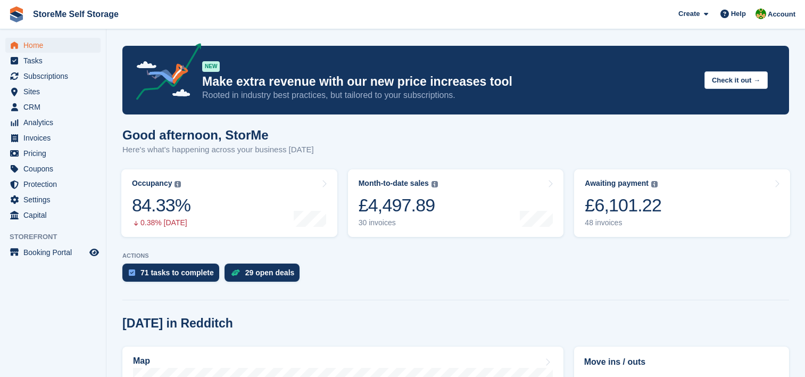 The width and height of the screenshot is (805, 377). I want to click on div: 30 invoices, so click(398, 223).